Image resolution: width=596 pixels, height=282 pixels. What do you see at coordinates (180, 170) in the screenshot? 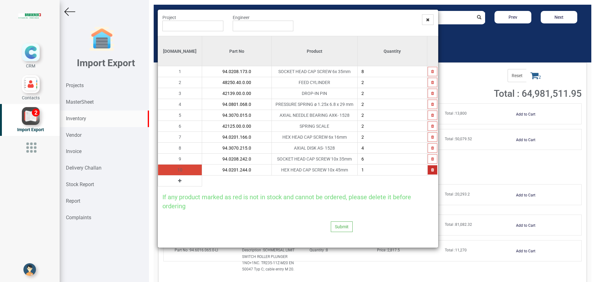
I see `td: 10` at bounding box center [180, 170].